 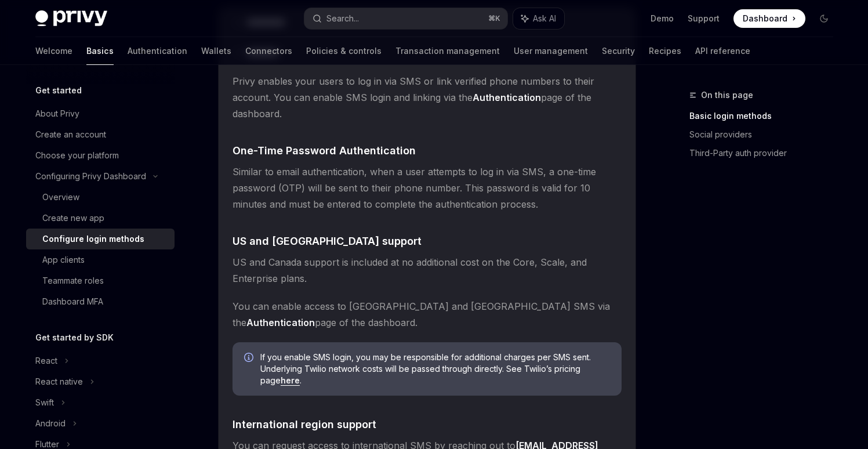 What do you see at coordinates (61, 197) in the screenshot?
I see `div: Overview` at bounding box center [61, 197].